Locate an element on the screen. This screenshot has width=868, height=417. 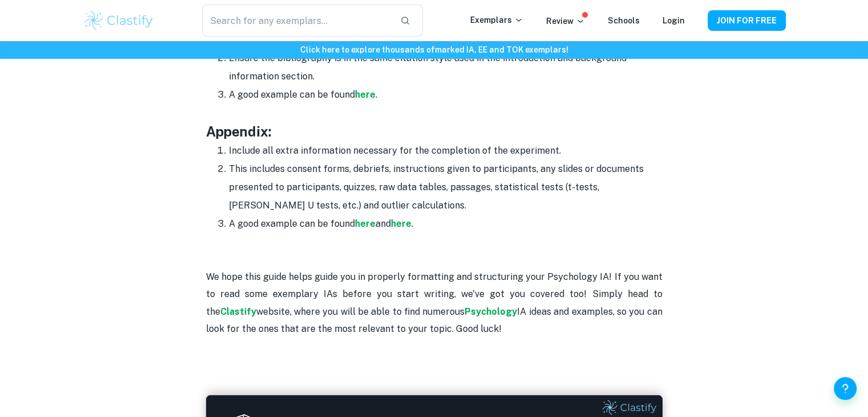
a: JOIN FOR FREE is located at coordinates (746, 21).